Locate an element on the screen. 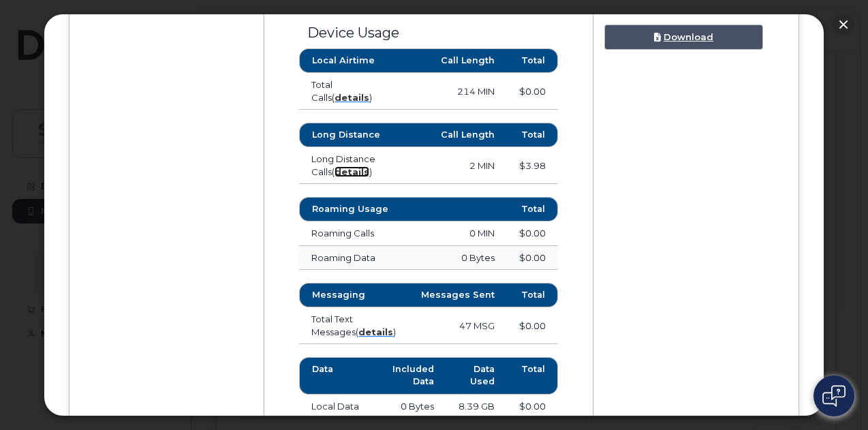 The width and height of the screenshot is (868, 430). td: Local Data is located at coordinates (339, 407).